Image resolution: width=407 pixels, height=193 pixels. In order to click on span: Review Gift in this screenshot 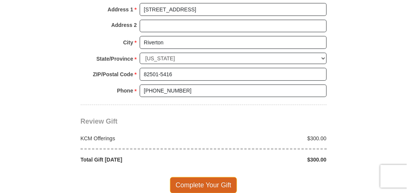, I will do `click(99, 121)`.